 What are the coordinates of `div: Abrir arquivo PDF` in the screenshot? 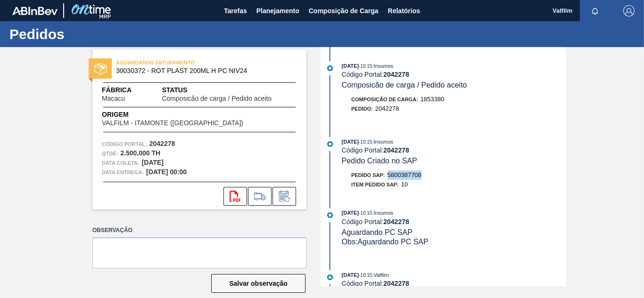 It's located at (235, 197).